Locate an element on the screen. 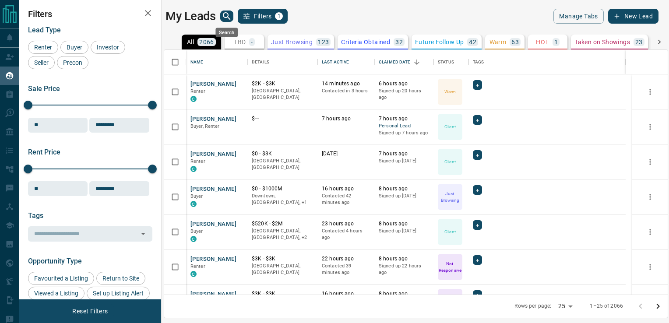  h1: My Leads is located at coordinates (190, 16).